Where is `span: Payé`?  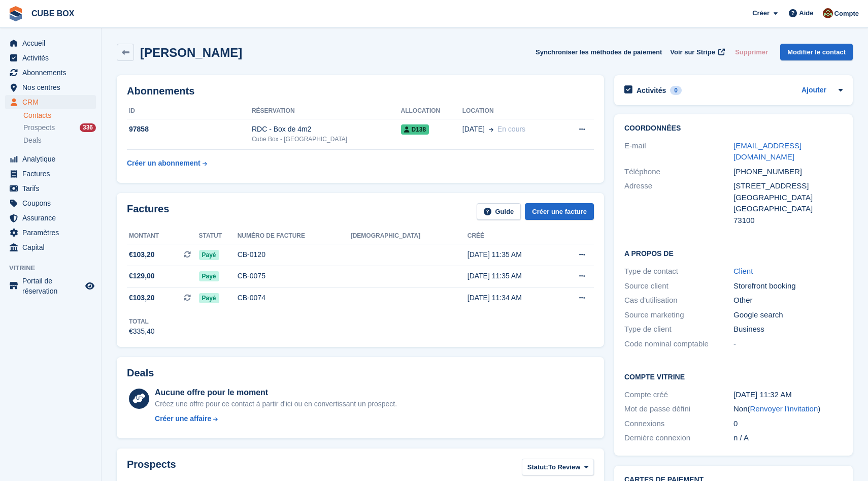
span: Payé is located at coordinates (209, 276).